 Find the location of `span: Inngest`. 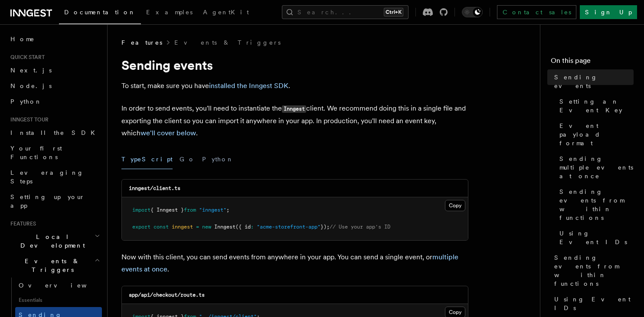

span: Inngest is located at coordinates (225, 227).